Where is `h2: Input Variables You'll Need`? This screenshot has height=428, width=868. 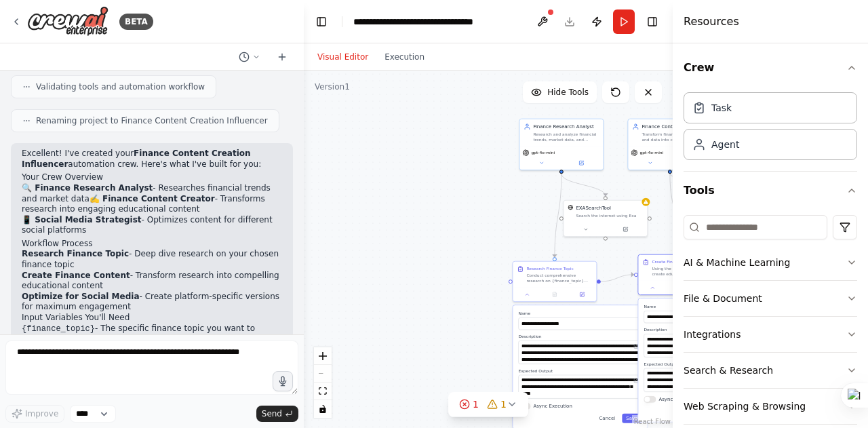 h2: Input Variables You'll Need is located at coordinates (152, 318).